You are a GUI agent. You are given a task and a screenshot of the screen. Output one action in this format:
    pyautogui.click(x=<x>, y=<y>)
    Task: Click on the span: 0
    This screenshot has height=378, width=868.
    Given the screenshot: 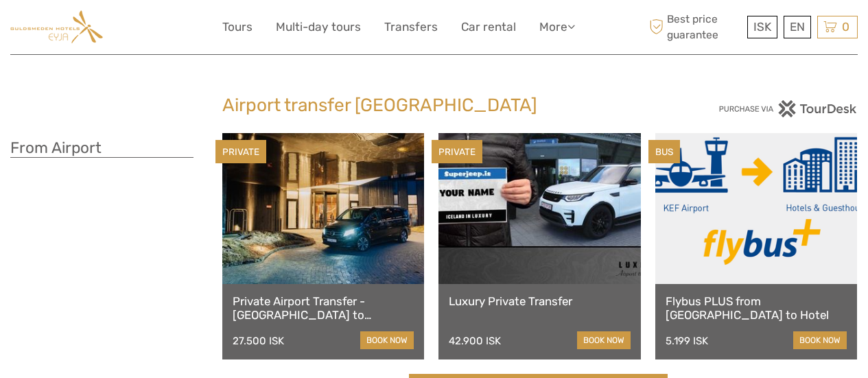 What is the action you would take?
    pyautogui.click(x=845, y=26)
    